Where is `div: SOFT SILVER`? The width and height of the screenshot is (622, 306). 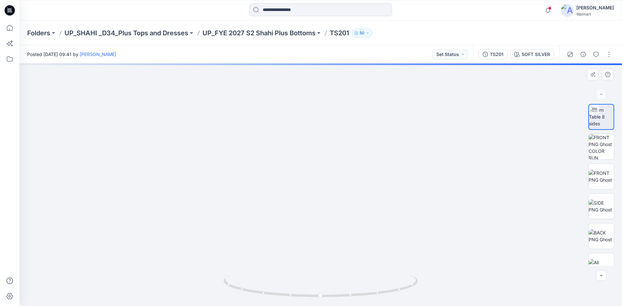 div: SOFT SILVER is located at coordinates (535, 54).